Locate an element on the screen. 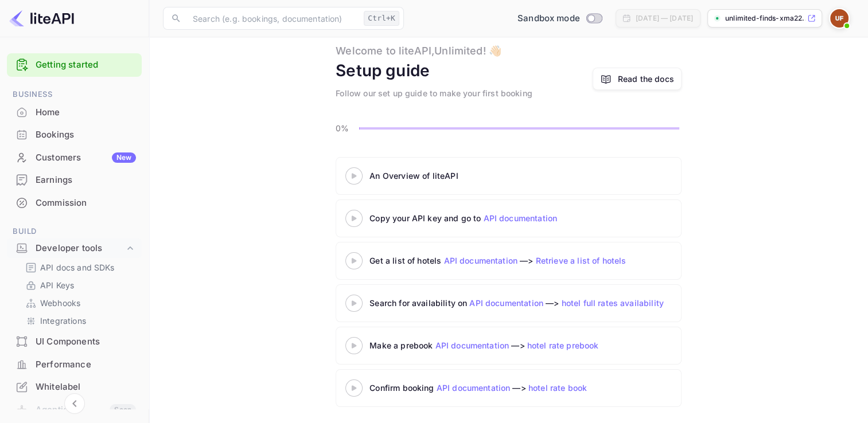 The width and height of the screenshot is (868, 423). a: Performance is located at coordinates (74, 364).